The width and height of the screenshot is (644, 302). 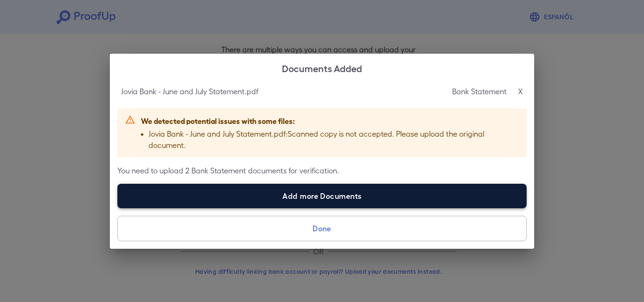 What do you see at coordinates (322, 229) in the screenshot?
I see `button: Done` at bounding box center [322, 229].